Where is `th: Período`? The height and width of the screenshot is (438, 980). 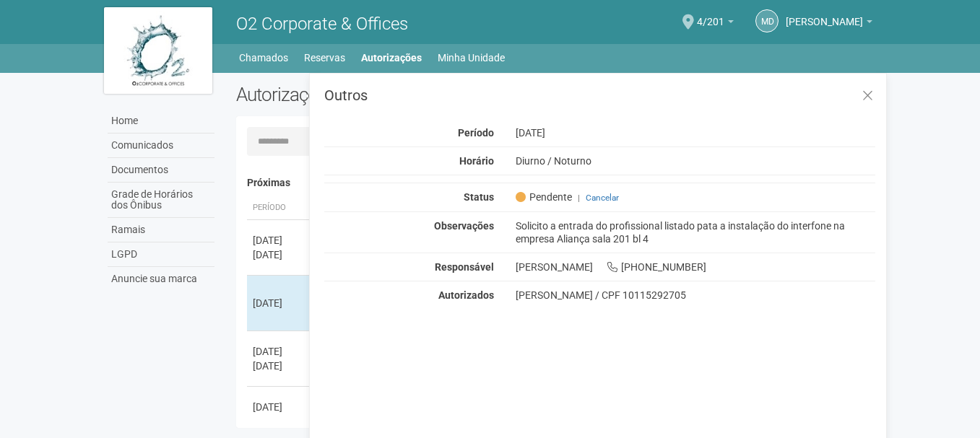
th: Período is located at coordinates (280, 208).